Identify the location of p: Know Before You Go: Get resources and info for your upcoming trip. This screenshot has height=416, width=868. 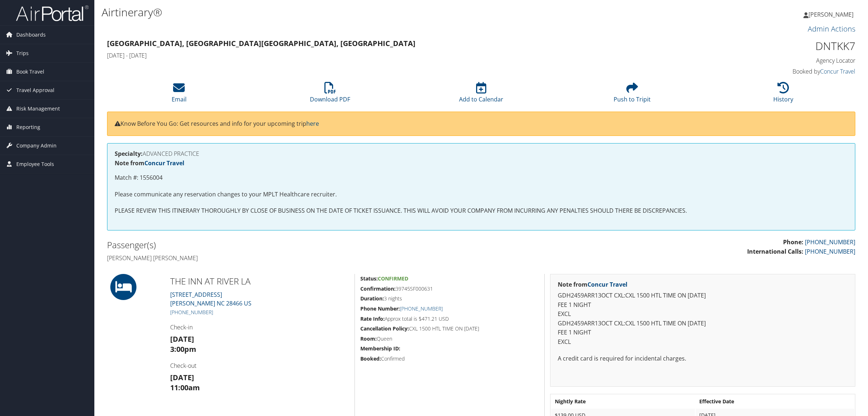
(481, 124).